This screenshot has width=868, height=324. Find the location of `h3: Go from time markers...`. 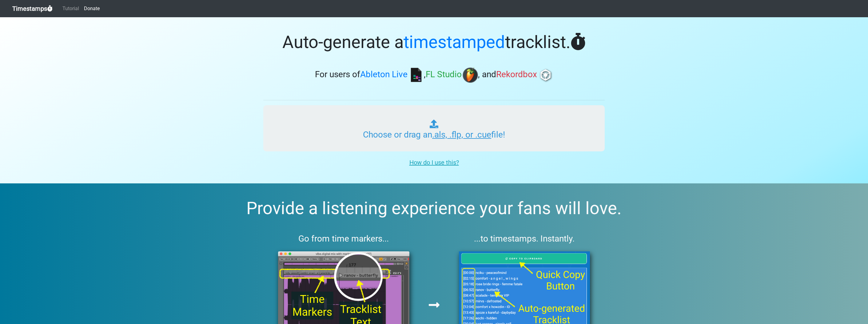

h3: Go from time markers... is located at coordinates (343, 239).